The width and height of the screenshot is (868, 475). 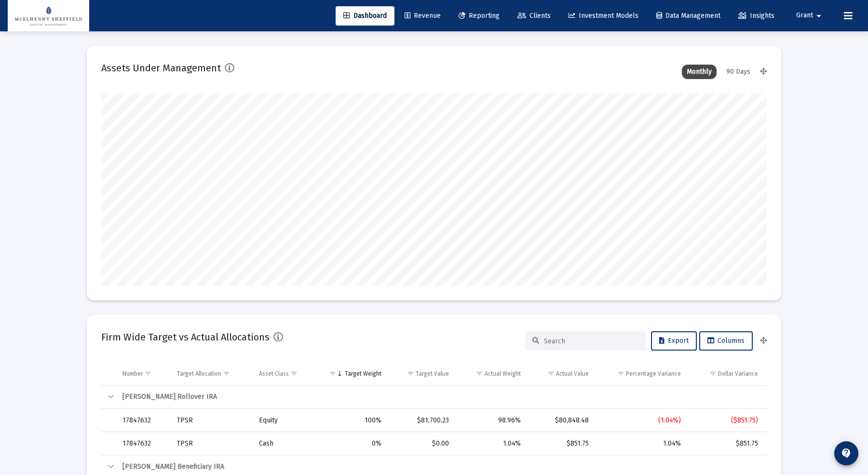 What do you see at coordinates (479, 16) in the screenshot?
I see `a: Reporting` at bounding box center [479, 16].